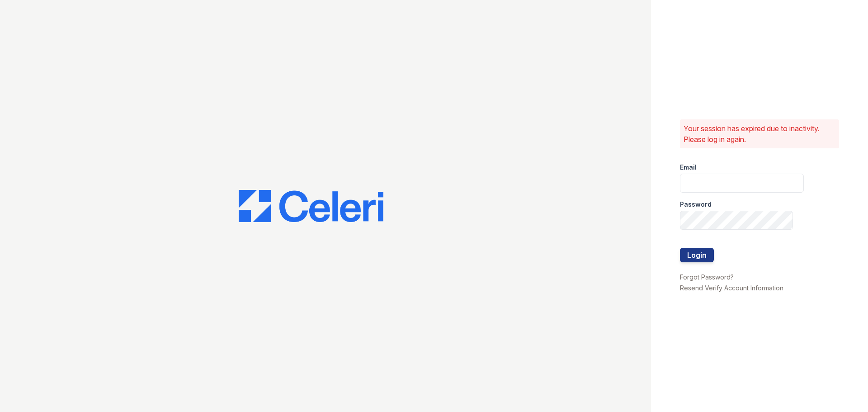  I want to click on a: Resend Verify Account Information, so click(731, 288).